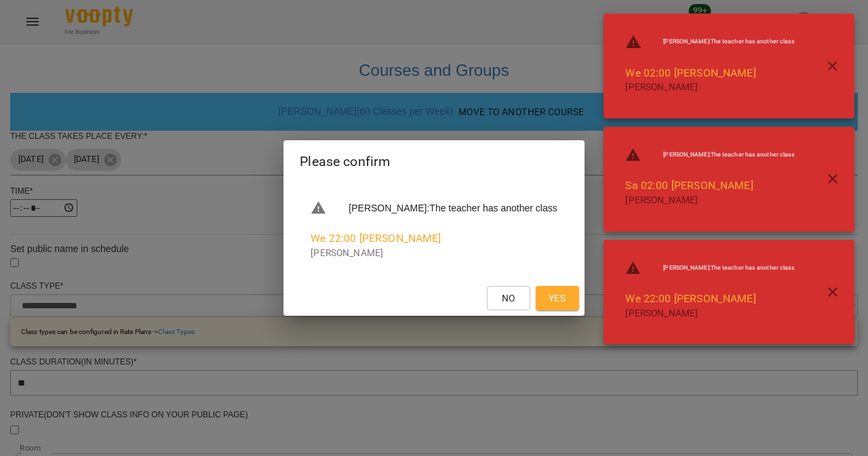 This screenshot has width=868, height=456. Describe the element at coordinates (434, 161) in the screenshot. I see `h2: Please confirm` at that location.